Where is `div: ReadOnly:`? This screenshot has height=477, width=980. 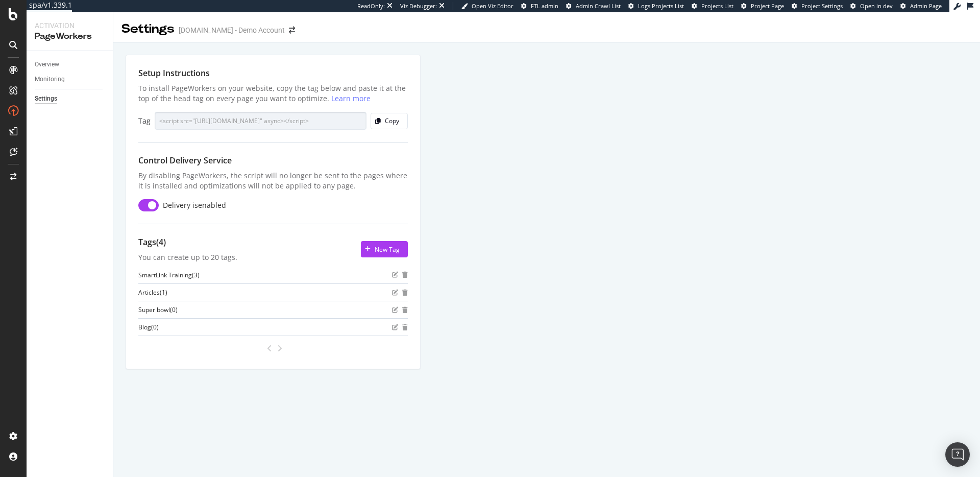
div: ReadOnly: is located at coordinates (371, 6).